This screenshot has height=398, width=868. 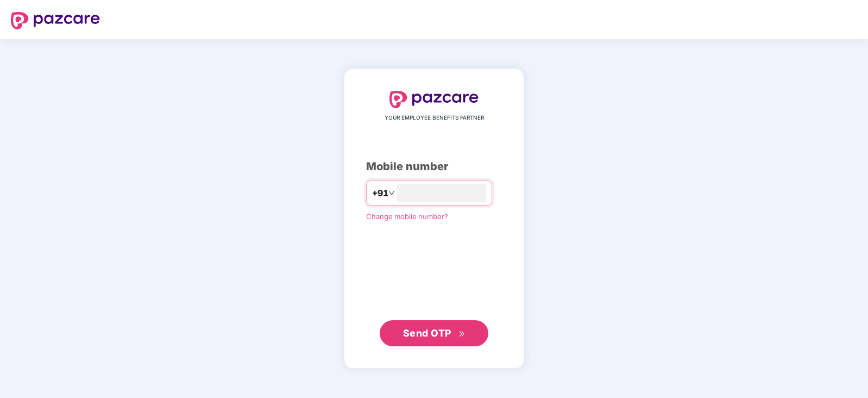 I want to click on span: down, so click(x=391, y=193).